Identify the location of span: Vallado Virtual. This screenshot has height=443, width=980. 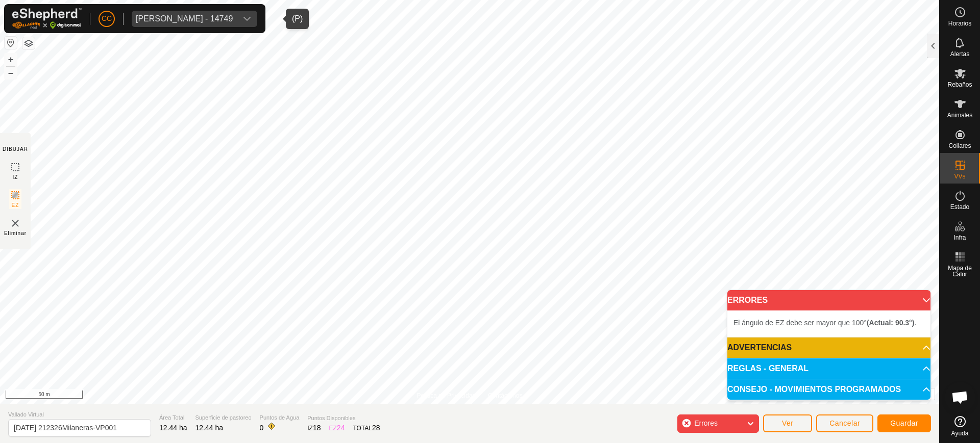
(80, 415).